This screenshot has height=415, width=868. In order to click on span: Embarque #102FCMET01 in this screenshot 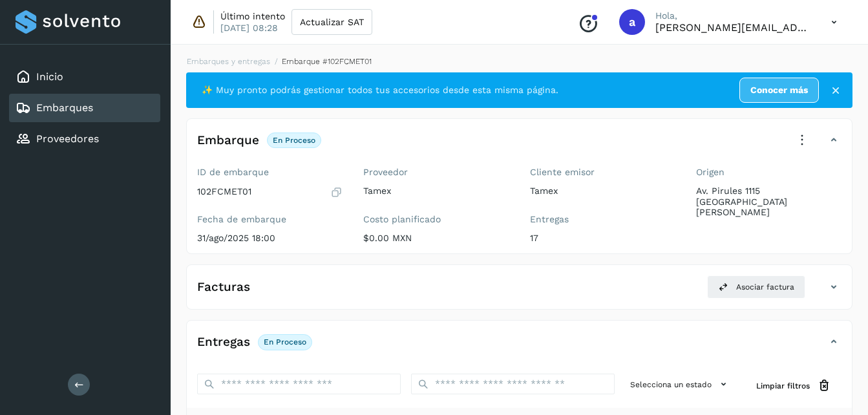, I will do `click(326, 62)`.